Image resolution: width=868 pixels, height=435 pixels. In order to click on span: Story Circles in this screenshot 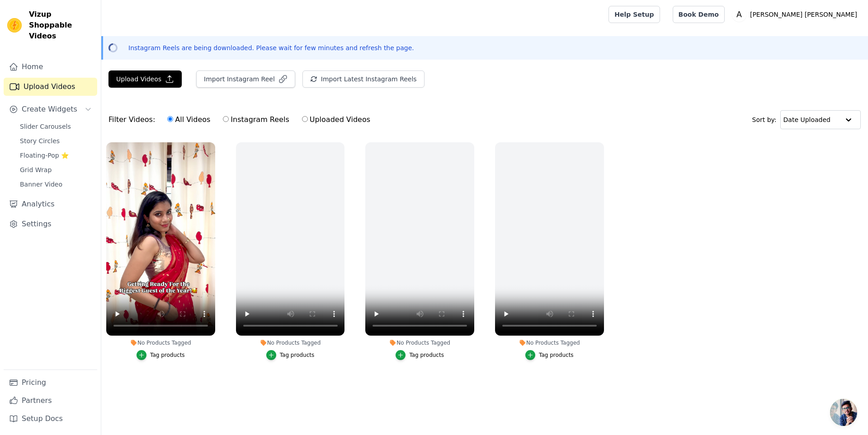, I will do `click(40, 141)`.